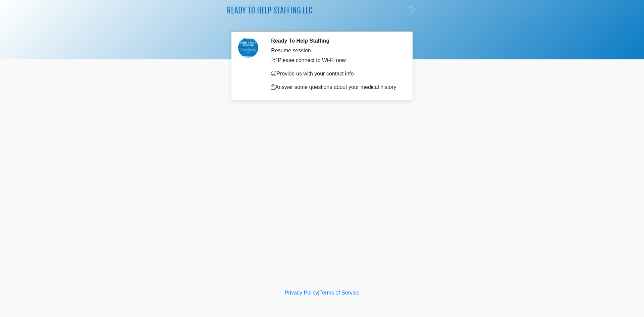  I want to click on h2: Ready To Help Staffing, so click(335, 40).